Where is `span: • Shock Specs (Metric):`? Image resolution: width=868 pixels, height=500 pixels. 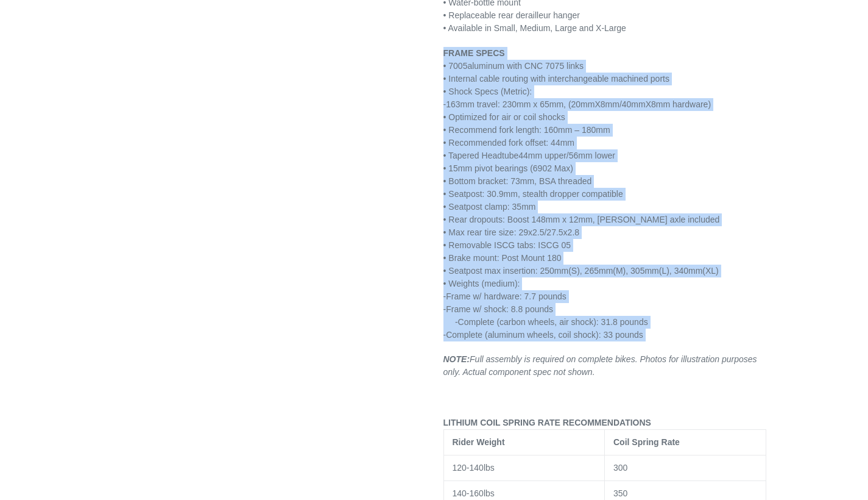 span: • Shock Specs (Metric): is located at coordinates (488, 91).